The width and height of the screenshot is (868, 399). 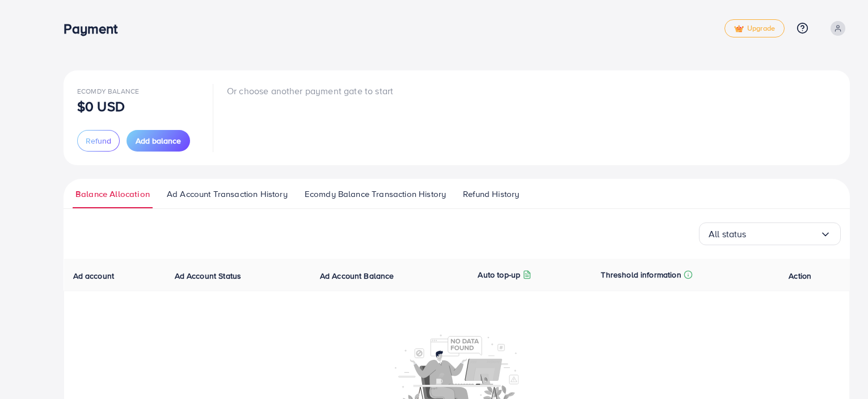 I want to click on span: Refund, so click(x=98, y=141).